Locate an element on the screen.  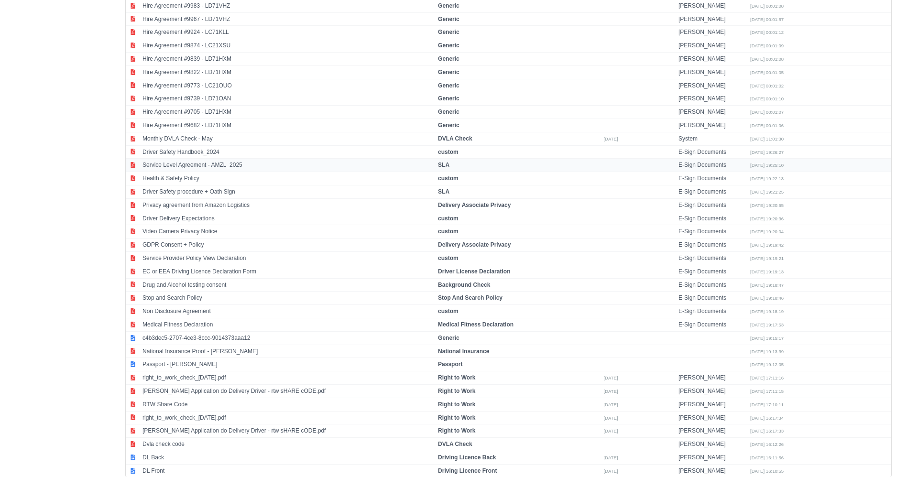
td: Medical Fitness Declaration is located at coordinates (288, 325).